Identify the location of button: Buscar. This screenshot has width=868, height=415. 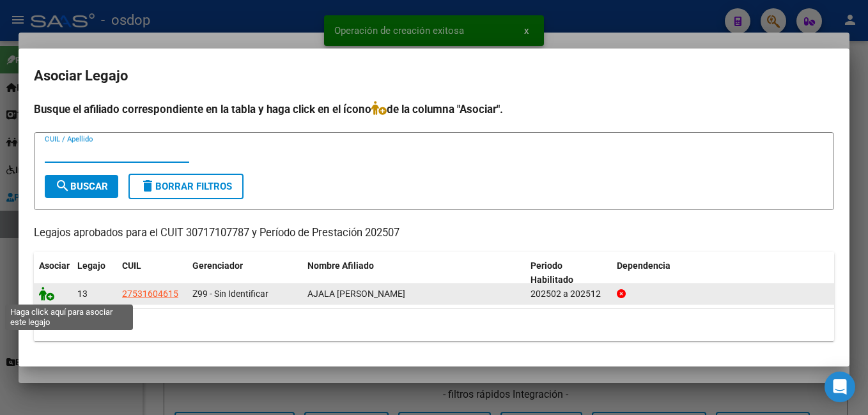
(81, 186).